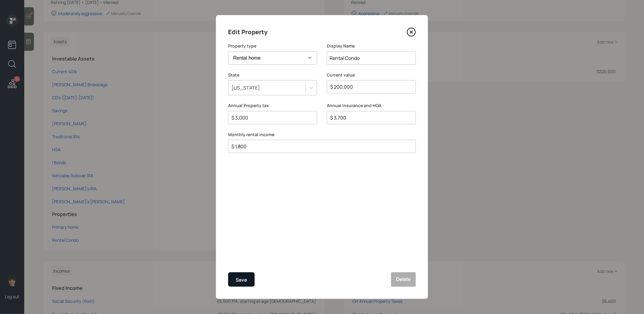 This screenshot has height=314, width=644. I want to click on button: Save, so click(241, 280).